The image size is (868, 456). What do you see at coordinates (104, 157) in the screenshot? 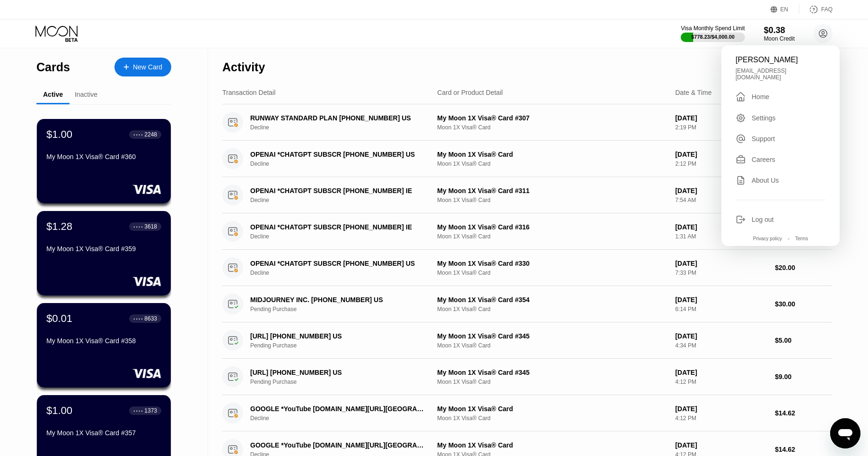
I see `div: My Moon 1X Visa® Card #360` at bounding box center [104, 157].